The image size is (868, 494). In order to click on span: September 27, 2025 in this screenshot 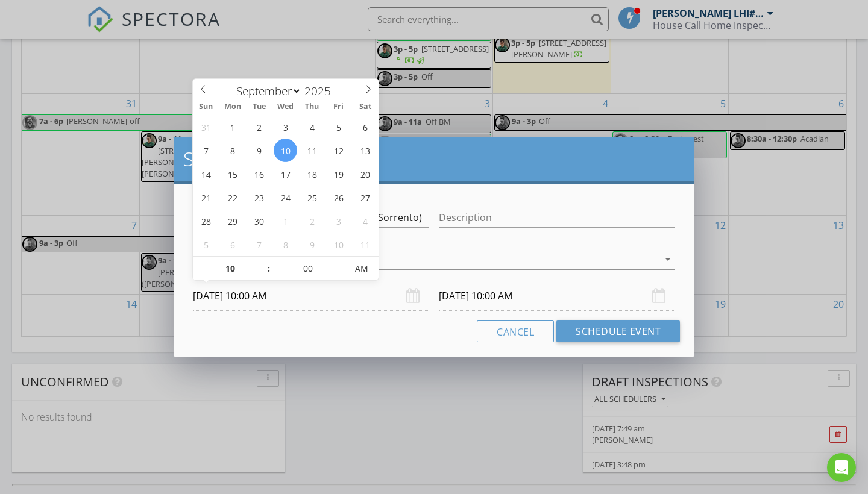, I will do `click(365, 197)`.